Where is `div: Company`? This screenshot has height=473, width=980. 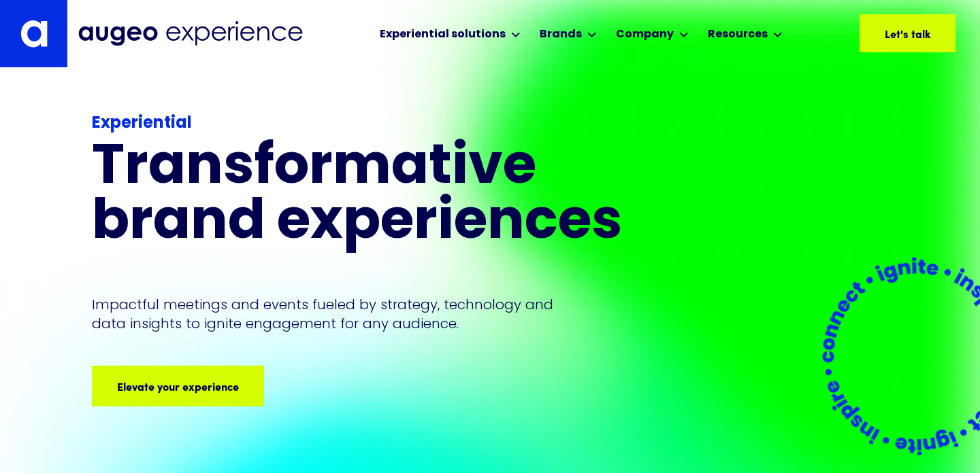
div: Company is located at coordinates (644, 35).